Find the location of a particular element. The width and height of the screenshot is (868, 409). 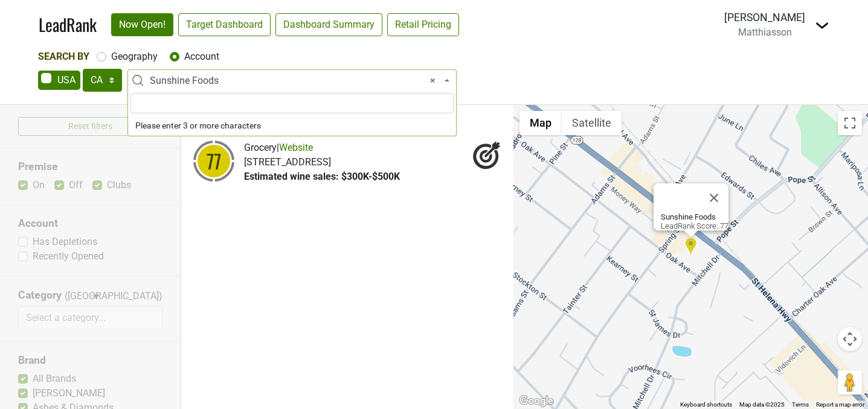

img: quadrant_split.svg is located at coordinates (214, 161).